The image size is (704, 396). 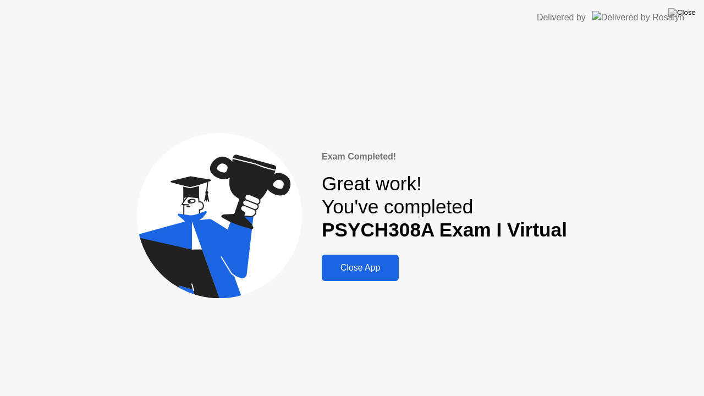 What do you see at coordinates (445, 229) in the screenshot?
I see `b: PSYCH308A Exam I Virtual` at bounding box center [445, 229].